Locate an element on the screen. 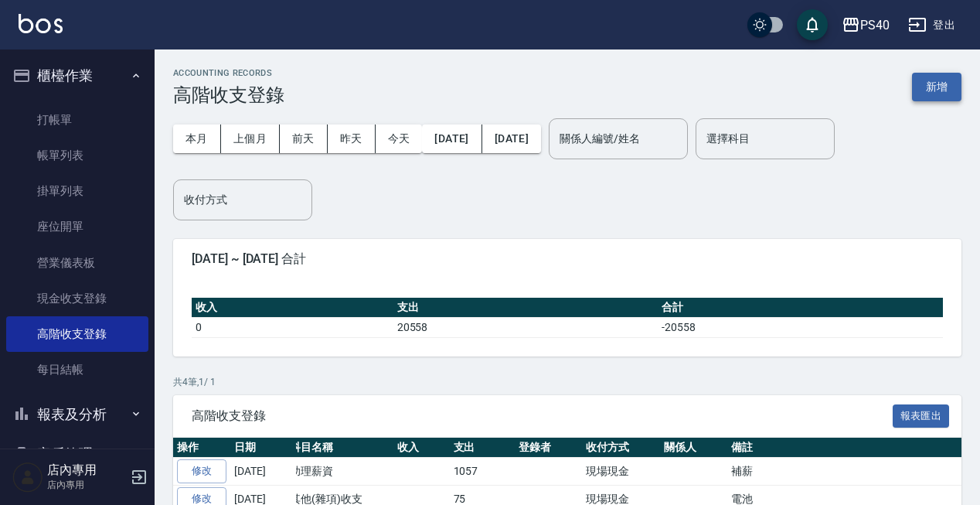  button: 新增 is located at coordinates (936, 87).